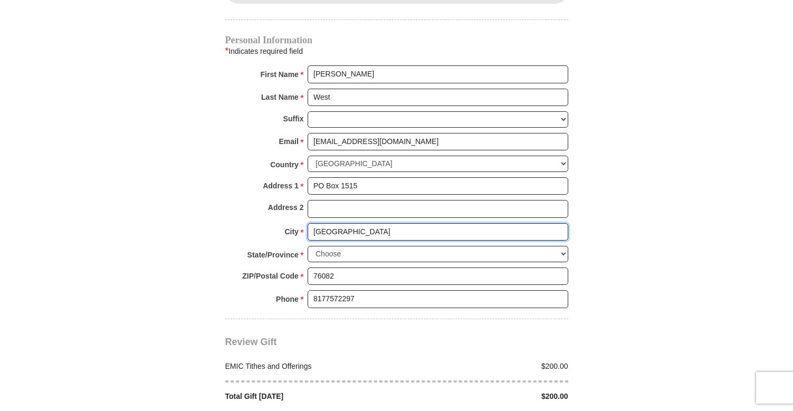 The width and height of the screenshot is (793, 411). Describe the element at coordinates (251, 342) in the screenshot. I see `span: Review Gift` at that location.